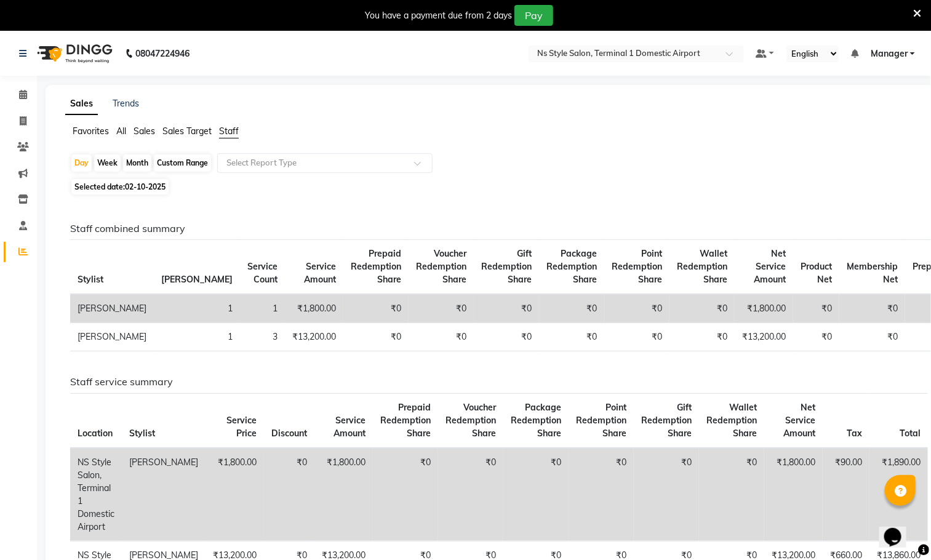  What do you see at coordinates (120, 187) in the screenshot?
I see `span: Selected date:` at bounding box center [120, 187].